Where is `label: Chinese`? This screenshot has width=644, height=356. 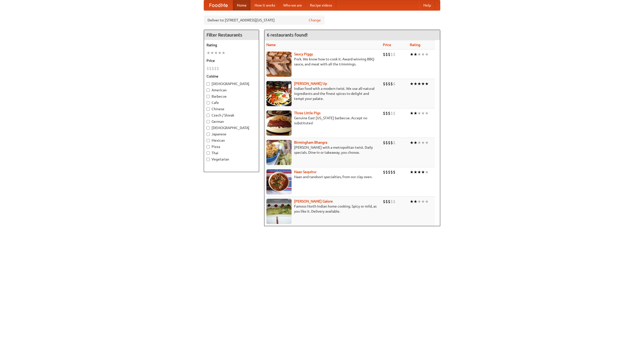 label: Chinese is located at coordinates (231, 109).